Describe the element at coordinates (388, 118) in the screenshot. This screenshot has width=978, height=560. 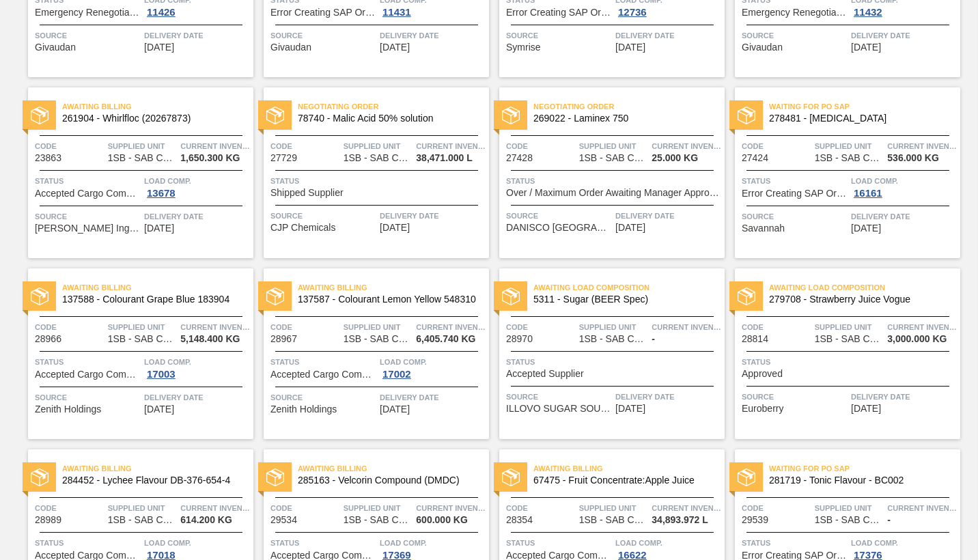
I see `span: 78740 - Malic Acid 50% solution` at that location.